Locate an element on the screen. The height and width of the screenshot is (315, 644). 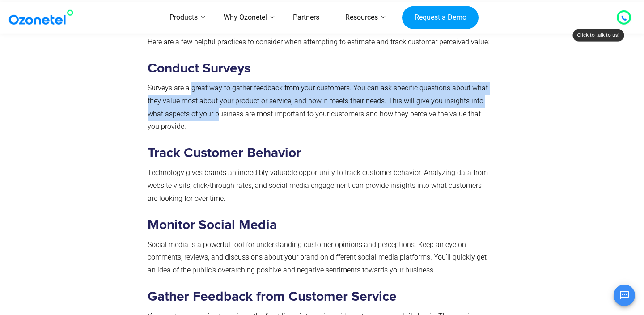
a: Request a Demo is located at coordinates (440, 17).